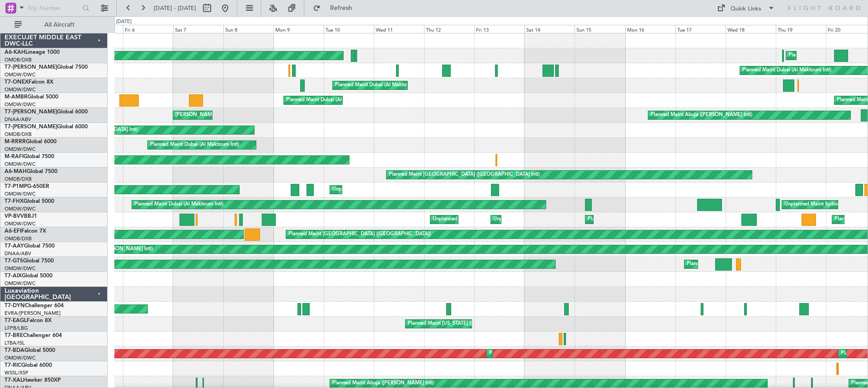  What do you see at coordinates (650, 29) in the screenshot?
I see `div: Mon 16` at bounding box center [650, 29].